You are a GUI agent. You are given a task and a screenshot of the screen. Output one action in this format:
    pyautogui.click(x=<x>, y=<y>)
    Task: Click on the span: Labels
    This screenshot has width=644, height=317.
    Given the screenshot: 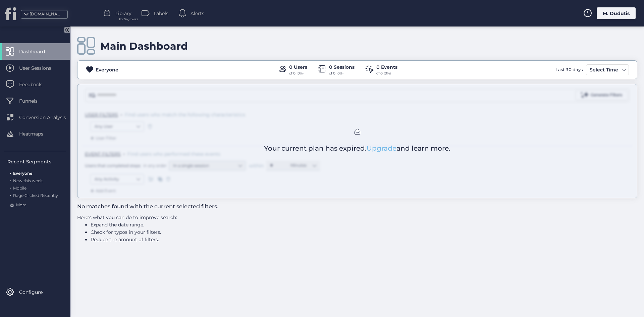 What is the action you would take?
    pyautogui.click(x=161, y=13)
    